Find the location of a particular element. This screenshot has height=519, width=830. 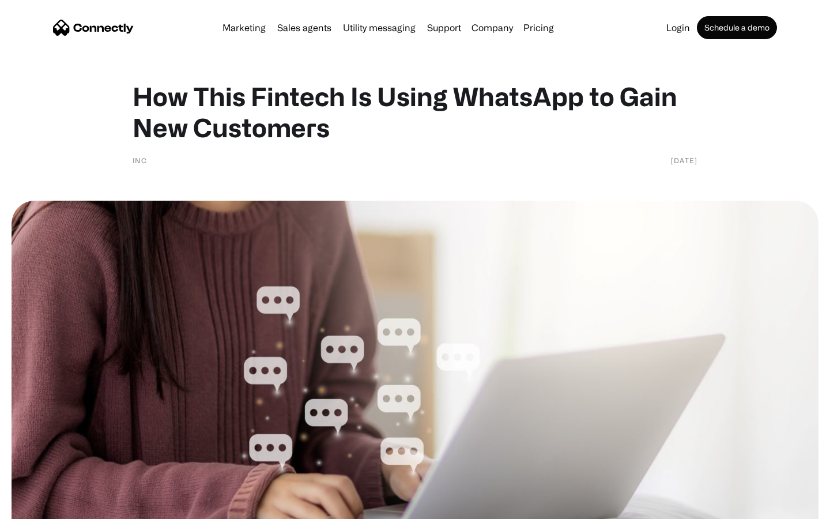

a: Login is located at coordinates (678, 28).